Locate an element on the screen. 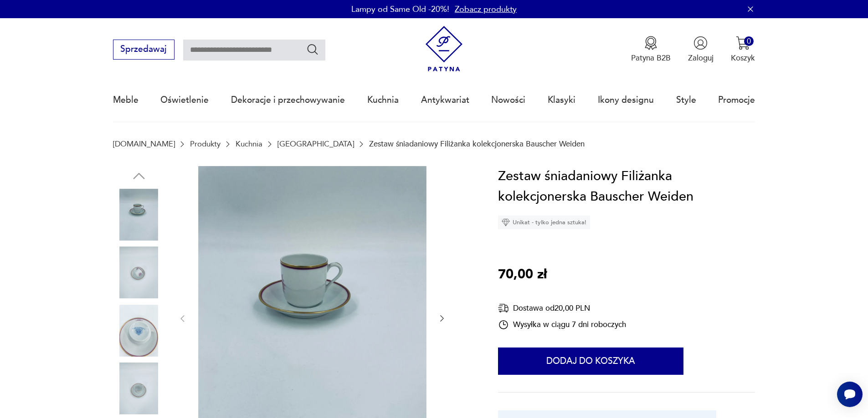 Image resolution: width=868 pixels, height=418 pixels. div: Unikat - tylko jedna sztuka! is located at coordinates (544, 223).